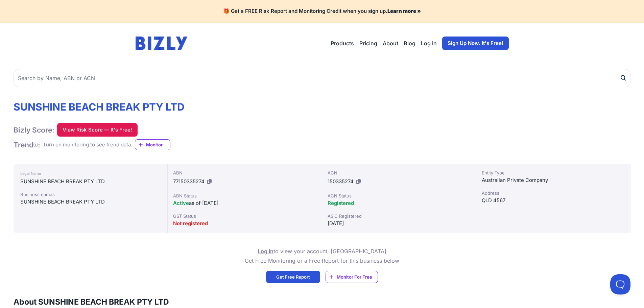  What do you see at coordinates (399, 216) in the screenshot?
I see `div: ASIC Registered` at bounding box center [399, 216].